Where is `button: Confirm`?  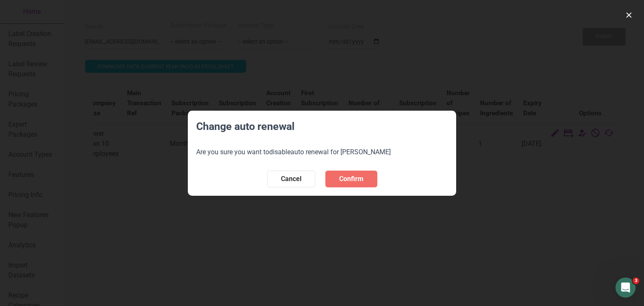
button: Confirm is located at coordinates (351, 179).